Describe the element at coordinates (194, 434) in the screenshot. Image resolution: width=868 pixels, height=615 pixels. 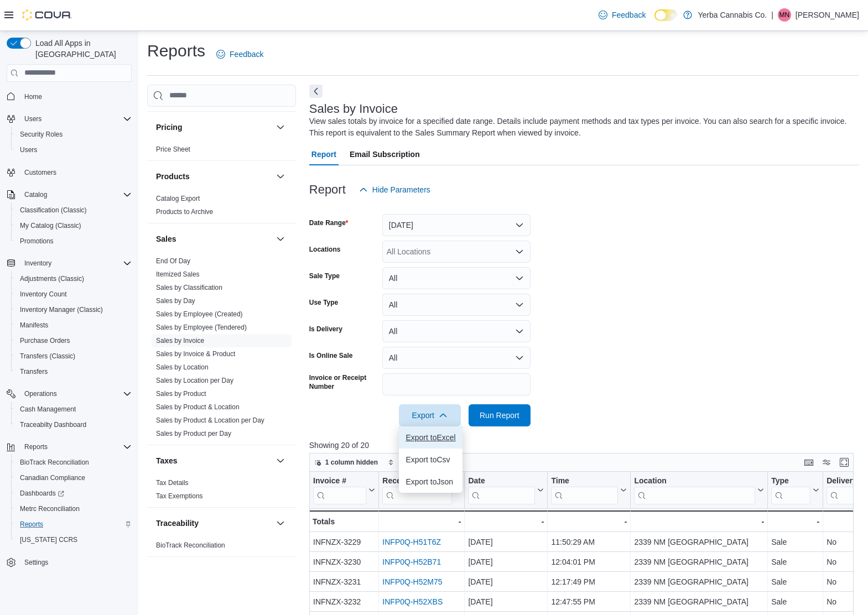
I see `span: Sales by Product per Day` at that location.